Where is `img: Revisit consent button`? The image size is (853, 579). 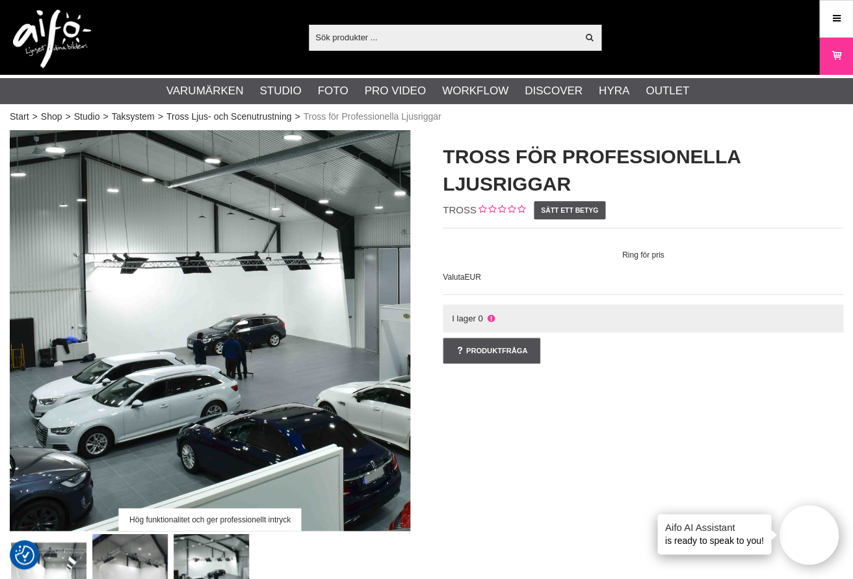 img: Revisit consent button is located at coordinates (25, 555).